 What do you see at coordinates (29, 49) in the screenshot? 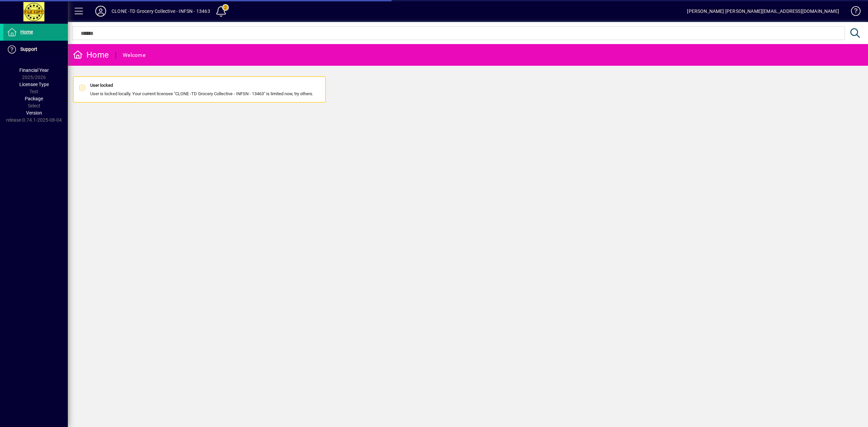
I see `span: Support` at bounding box center [29, 49].